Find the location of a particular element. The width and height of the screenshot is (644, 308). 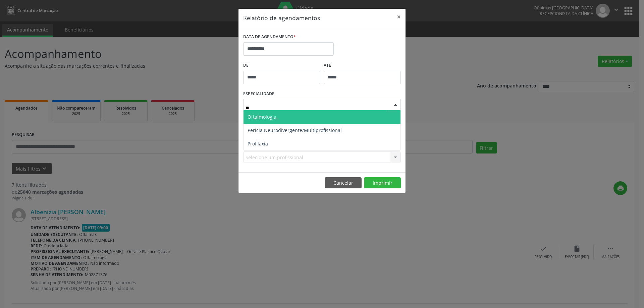

label: ESPECIALIDADE is located at coordinates (259, 94).